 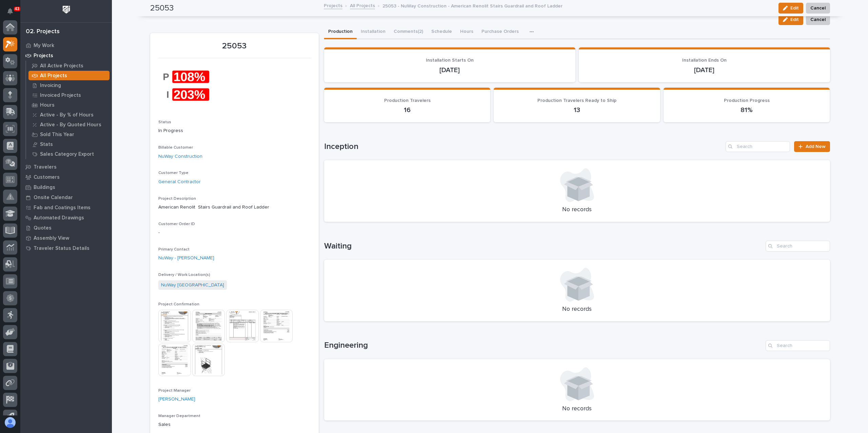 I want to click on a: Active - By % of Hours, so click(x=69, y=115).